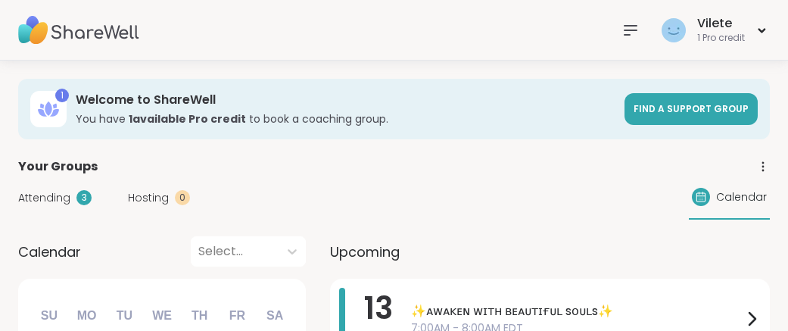  What do you see at coordinates (148, 198) in the screenshot?
I see `span: Hosting` at bounding box center [148, 198].